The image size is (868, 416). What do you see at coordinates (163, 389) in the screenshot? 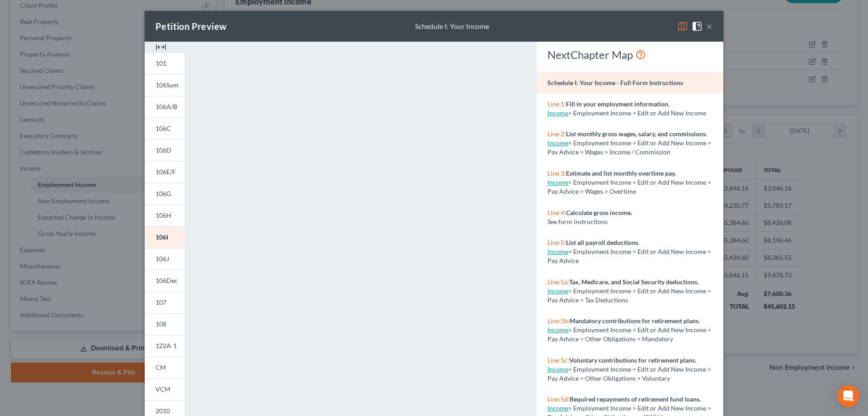
I see `span: VCM` at bounding box center [163, 389].